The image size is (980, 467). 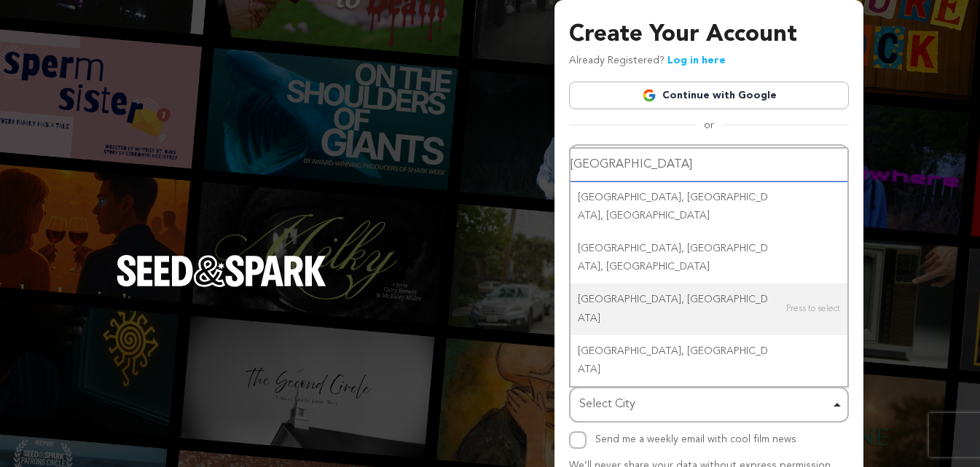 What do you see at coordinates (708, 125) in the screenshot?
I see `span: or` at bounding box center [708, 125].